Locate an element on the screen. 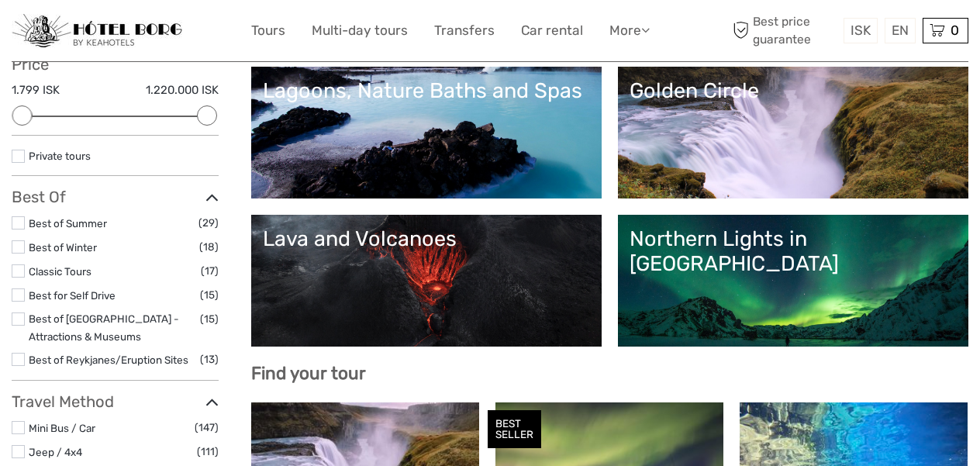 The image size is (980, 466). span: (29) is located at coordinates (209, 223).